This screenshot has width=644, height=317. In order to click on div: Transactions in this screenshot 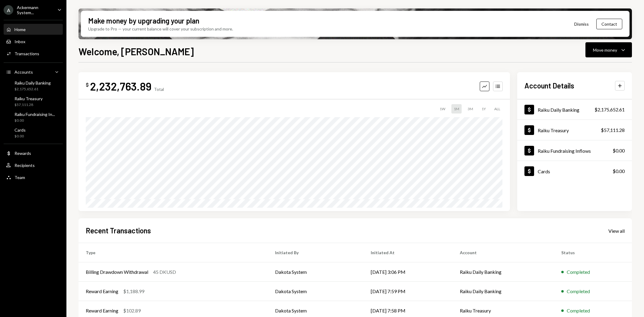, I will do `click(27, 53)`.